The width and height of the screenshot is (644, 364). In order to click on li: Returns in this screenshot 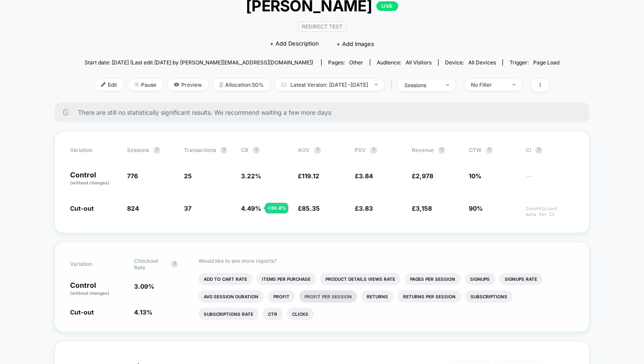, I will do `click(377, 296)`.